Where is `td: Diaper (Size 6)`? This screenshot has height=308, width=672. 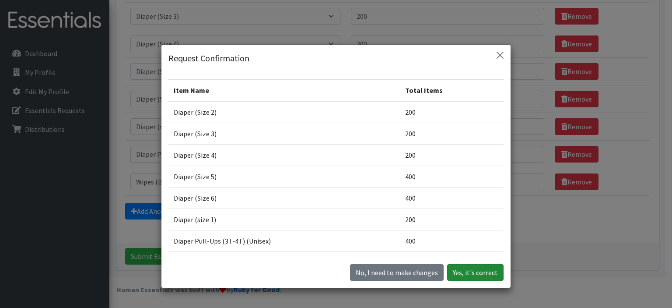 td: Diaper (Size 6) is located at coordinates (284, 197).